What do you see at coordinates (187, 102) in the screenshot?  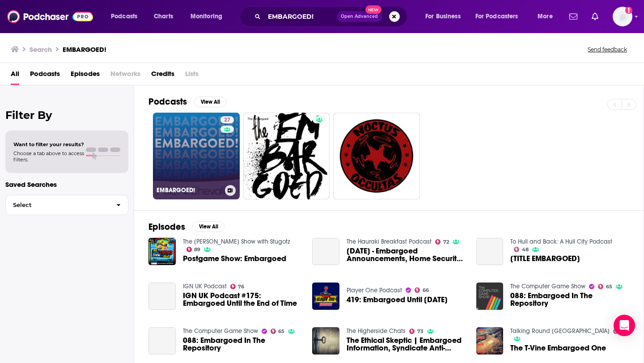 I see `a: PodcastsView All` at bounding box center [187, 102].